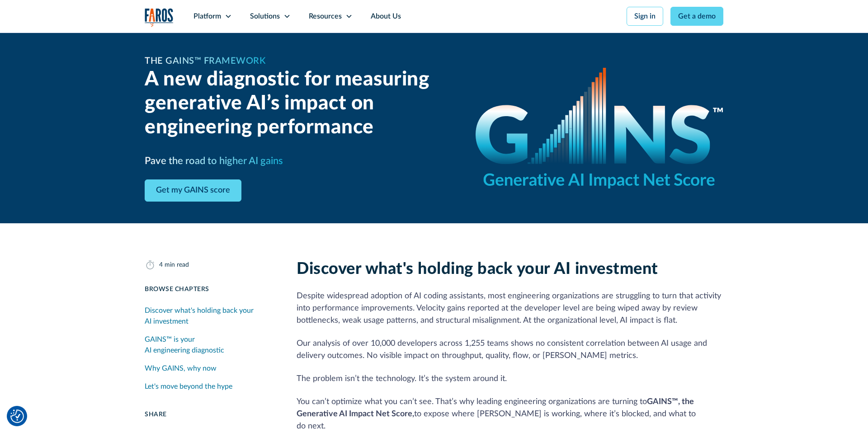 The image size is (868, 433). What do you see at coordinates (17, 417) in the screenshot?
I see `img: Revisit consent button` at bounding box center [17, 417].